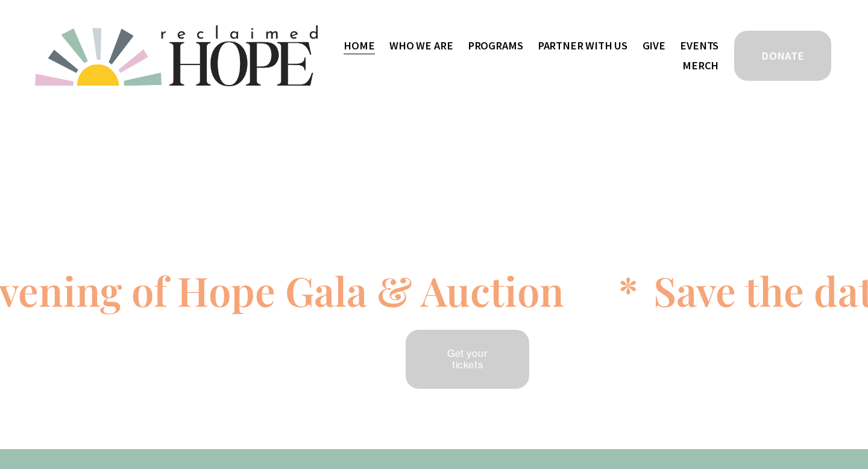 The height and width of the screenshot is (469, 868). What do you see at coordinates (496, 46) in the screenshot?
I see `span: Programs` at bounding box center [496, 46].